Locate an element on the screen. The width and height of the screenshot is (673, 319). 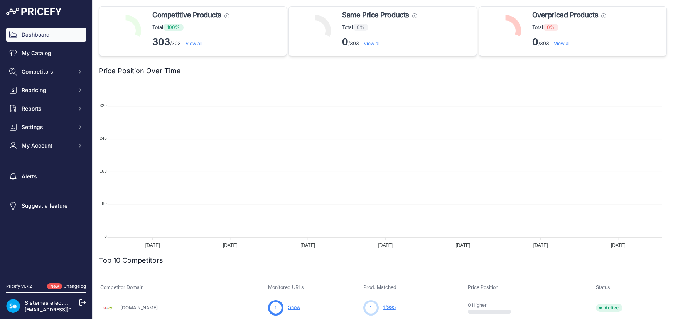
h2: Top 10 Competitors is located at coordinates (131, 261).